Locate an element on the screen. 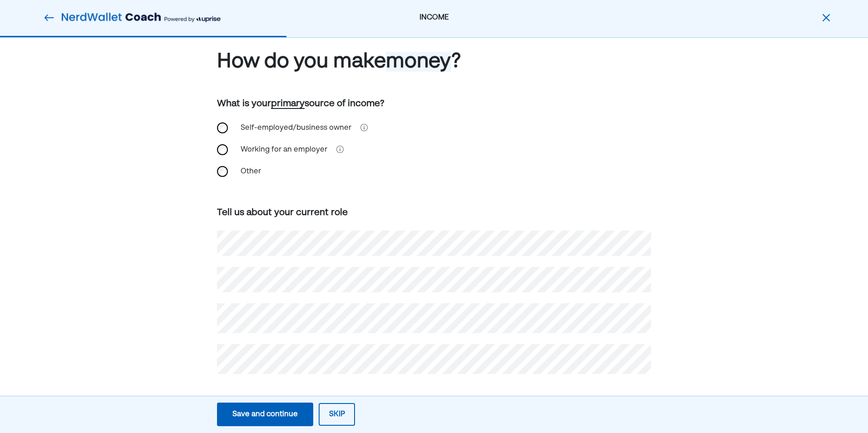 The width and height of the screenshot is (868, 433). div: How do you make ? is located at coordinates (339, 62).